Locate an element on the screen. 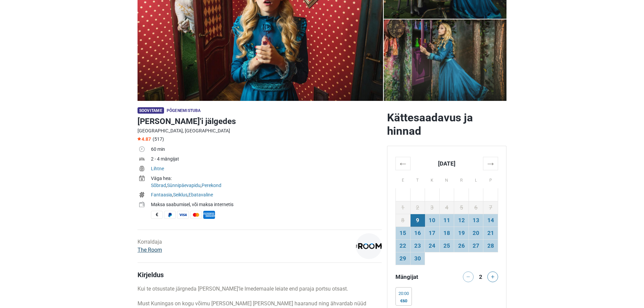 The width and height of the screenshot is (644, 308). td: 23 is located at coordinates (418, 245).